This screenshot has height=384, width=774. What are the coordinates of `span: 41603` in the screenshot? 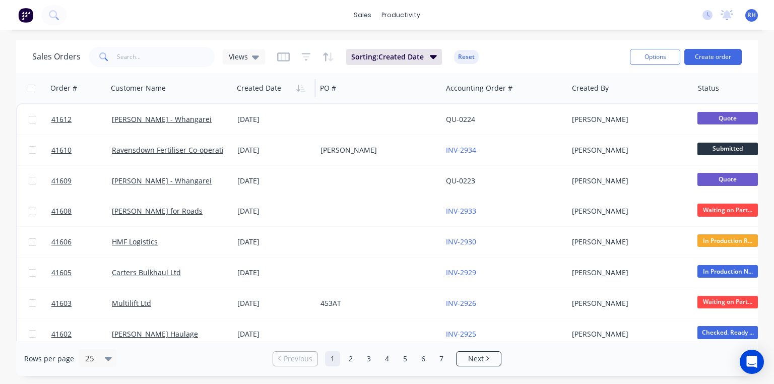 It's located at (61, 303).